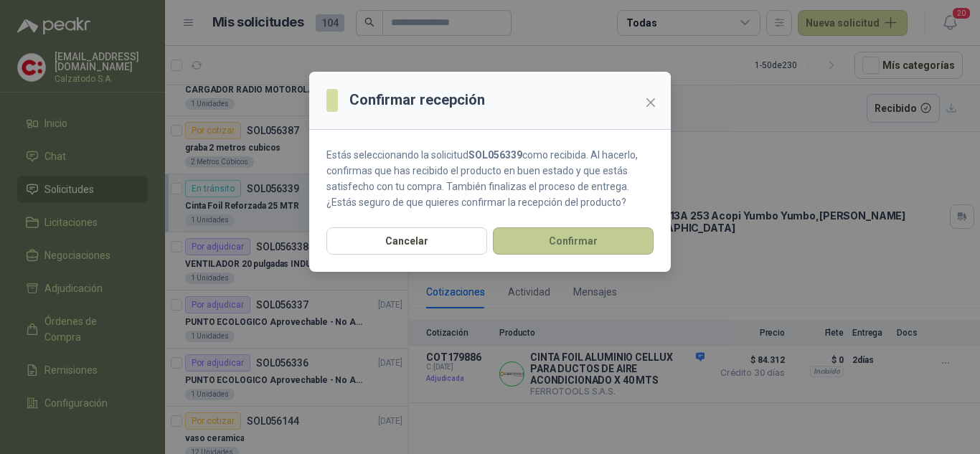 This screenshot has width=980, height=454. Describe the element at coordinates (573, 241) in the screenshot. I see `button: Confirmar` at that location.